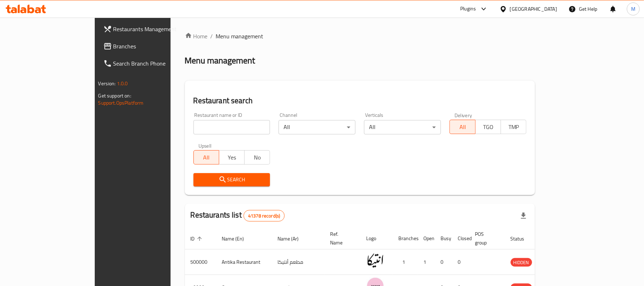  What do you see at coordinates (205, 145) in the screenshot?
I see `label: Upsell` at bounding box center [205, 145].